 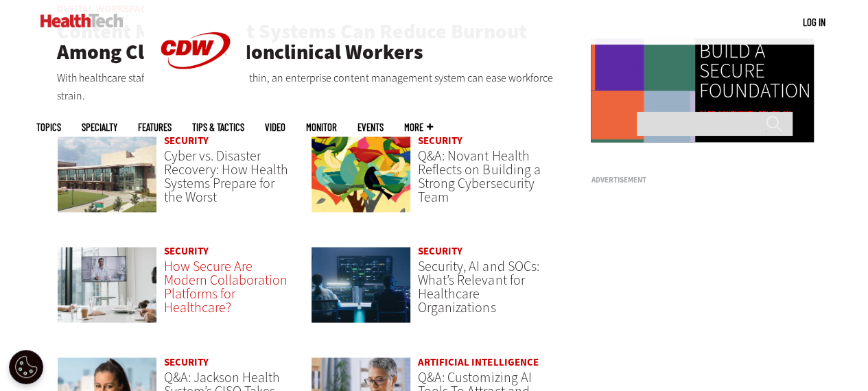 What do you see at coordinates (99, 127) in the screenshot?
I see `span: Specialty` at bounding box center [99, 127].